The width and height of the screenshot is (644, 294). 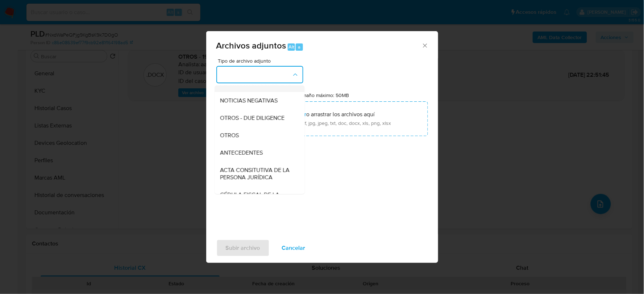 What do you see at coordinates (241, 152) in the screenshot?
I see `span: ANTECEDENTES` at bounding box center [241, 152].